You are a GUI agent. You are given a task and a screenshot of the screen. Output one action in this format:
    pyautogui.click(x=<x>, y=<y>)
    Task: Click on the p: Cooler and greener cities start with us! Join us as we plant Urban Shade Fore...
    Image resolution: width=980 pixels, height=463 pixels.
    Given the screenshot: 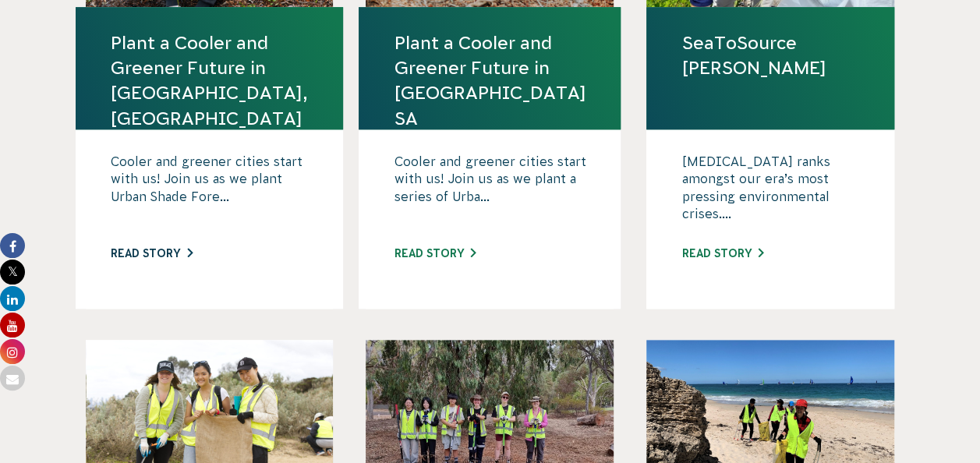 What is the action you would take?
    pyautogui.click(x=209, y=192)
    